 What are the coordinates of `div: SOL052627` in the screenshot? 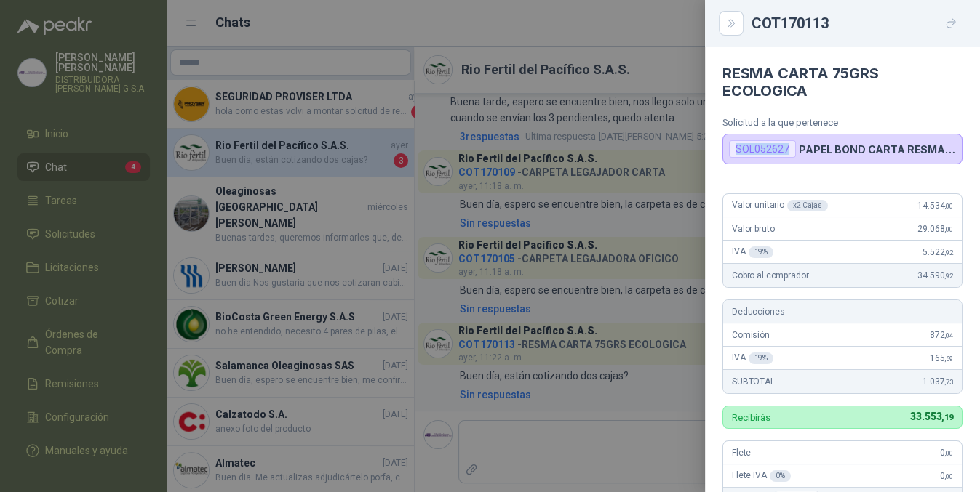 It's located at (762, 149).